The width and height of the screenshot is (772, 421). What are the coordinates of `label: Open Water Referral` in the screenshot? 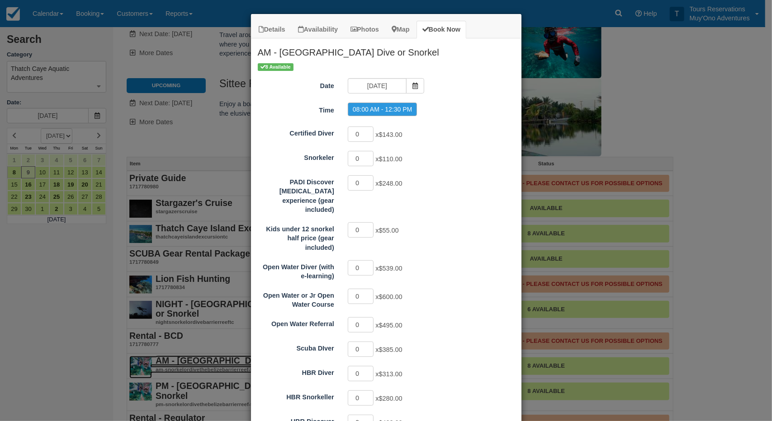 It's located at (296, 323).